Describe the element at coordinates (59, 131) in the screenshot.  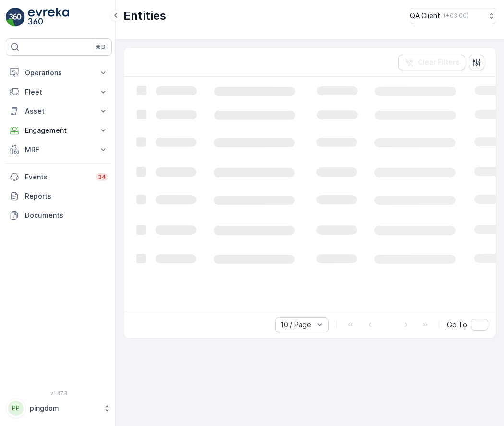
I see `p: Engagement` at that location.